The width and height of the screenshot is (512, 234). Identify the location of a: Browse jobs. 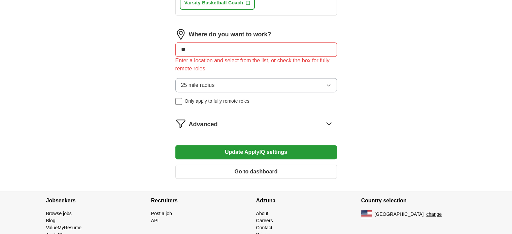
(59, 213).